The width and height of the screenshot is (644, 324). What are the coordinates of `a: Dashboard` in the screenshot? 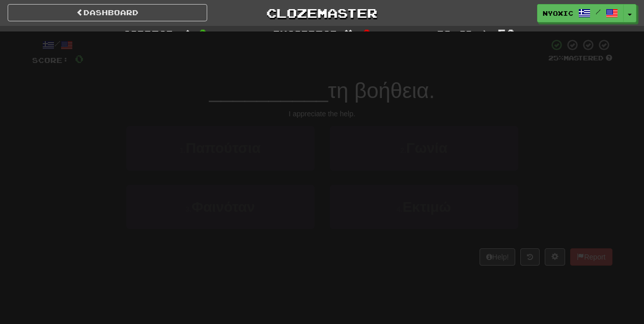 It's located at (108, 13).